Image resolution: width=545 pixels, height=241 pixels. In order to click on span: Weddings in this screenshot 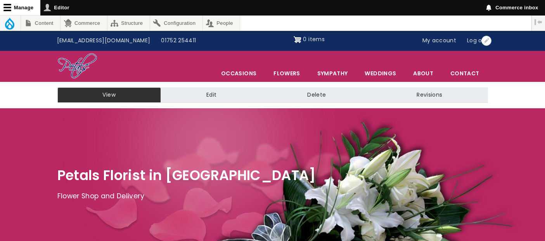, I will do `click(380, 73)`.